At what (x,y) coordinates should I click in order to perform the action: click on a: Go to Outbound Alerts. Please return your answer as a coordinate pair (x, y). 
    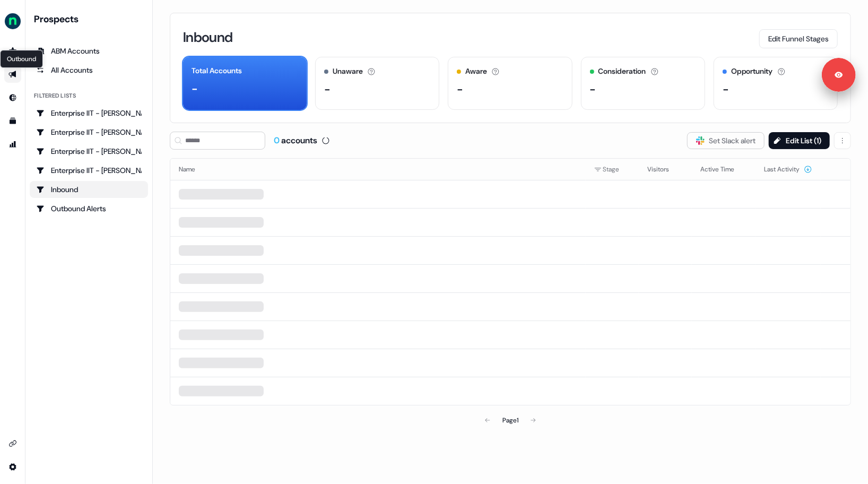
    Looking at the image, I should click on (89, 208).